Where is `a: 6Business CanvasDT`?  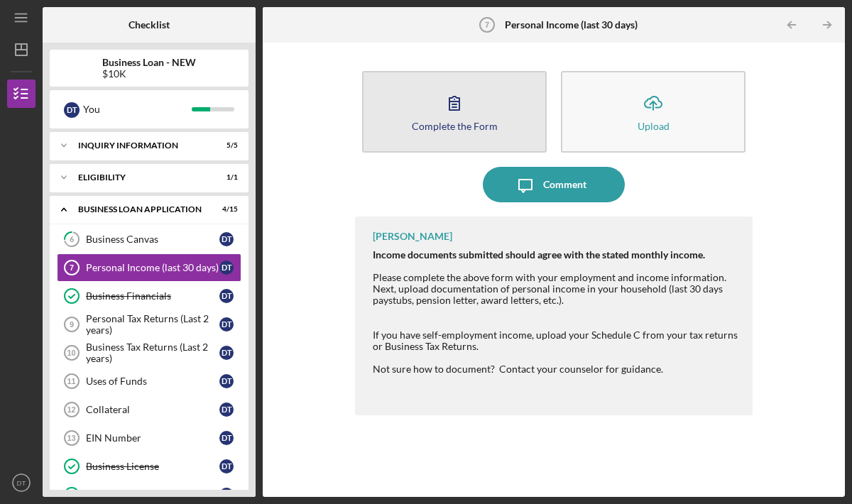 a: 6Business CanvasDT is located at coordinates (149, 239).